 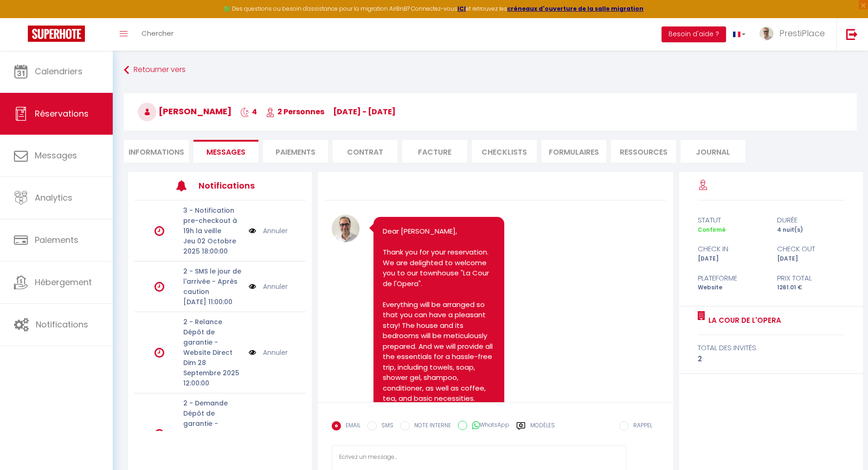 I want to click on label: Modèles, so click(x=542, y=429).